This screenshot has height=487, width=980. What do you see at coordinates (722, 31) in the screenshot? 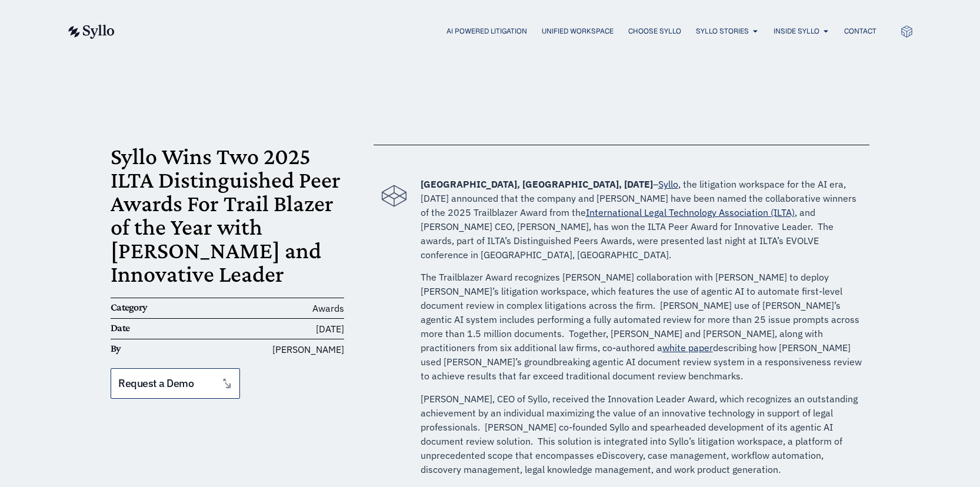
I see `span: Syllo Stories` at bounding box center [722, 31].